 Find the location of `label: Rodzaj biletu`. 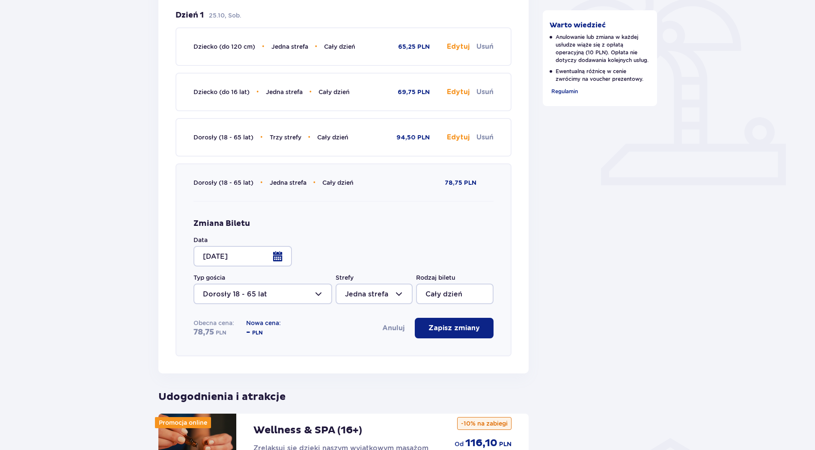

label: Rodzaj biletu is located at coordinates (436, 278).